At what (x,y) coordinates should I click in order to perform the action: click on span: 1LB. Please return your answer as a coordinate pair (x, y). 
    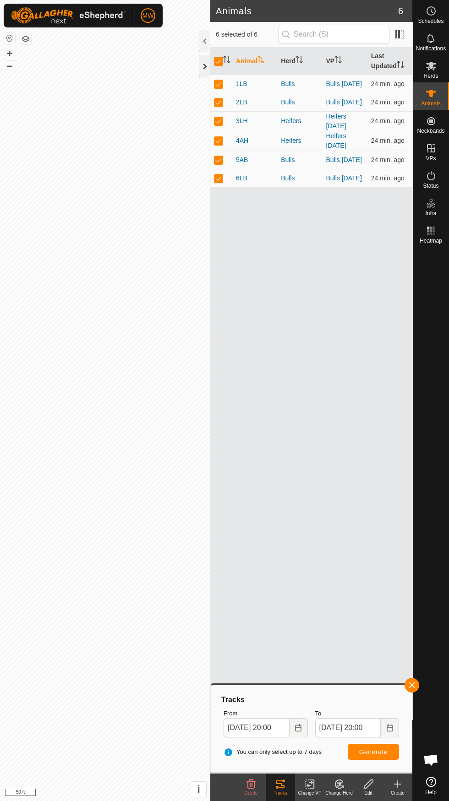
    Looking at the image, I should click on (241, 84).